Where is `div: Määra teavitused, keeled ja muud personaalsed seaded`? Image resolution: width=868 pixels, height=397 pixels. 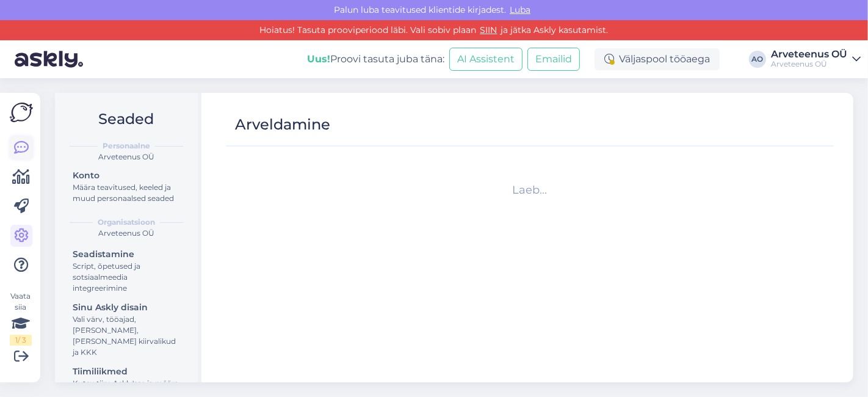 div: Määra teavitused, keeled ja muud personaalsed seaded is located at coordinates (128, 193).